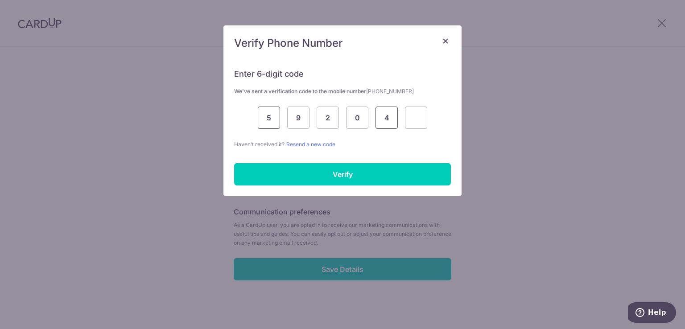  I want to click on span: Haven’t received it?, so click(259, 144).